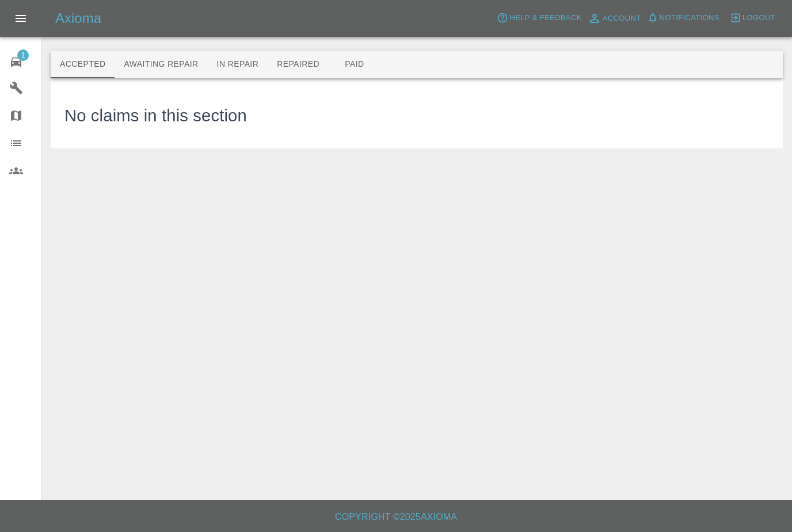 Image resolution: width=792 pixels, height=532 pixels. What do you see at coordinates (20, 19) in the screenshot?
I see `button: Open drawer` at bounding box center [20, 19].